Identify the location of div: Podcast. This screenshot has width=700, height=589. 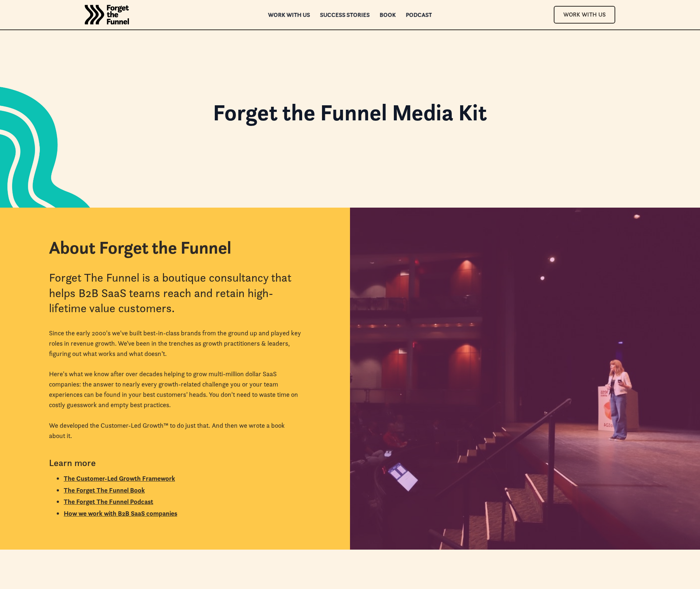
(419, 15).